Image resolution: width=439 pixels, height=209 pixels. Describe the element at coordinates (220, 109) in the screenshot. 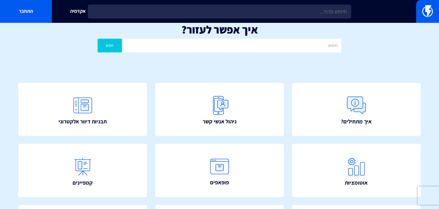

I see `a: ניהול אנשי קשר` at that location.